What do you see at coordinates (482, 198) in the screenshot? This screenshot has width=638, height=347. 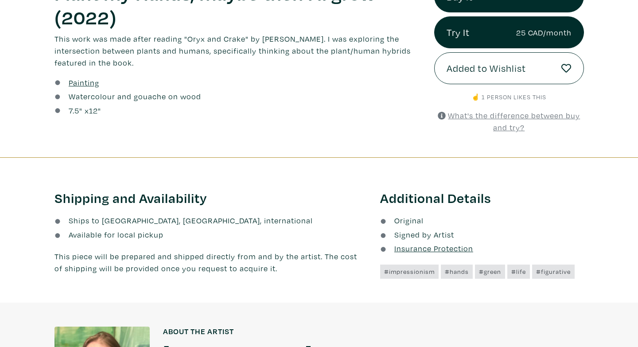 I see `h3: Additional Details` at bounding box center [482, 198].